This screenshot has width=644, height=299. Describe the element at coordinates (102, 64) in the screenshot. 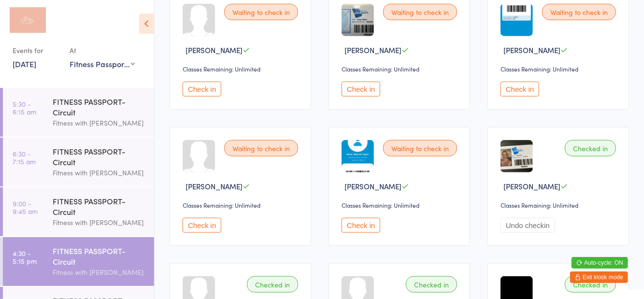

I see `div: Fitness Passport- Women's Fitness Studio` at that location.